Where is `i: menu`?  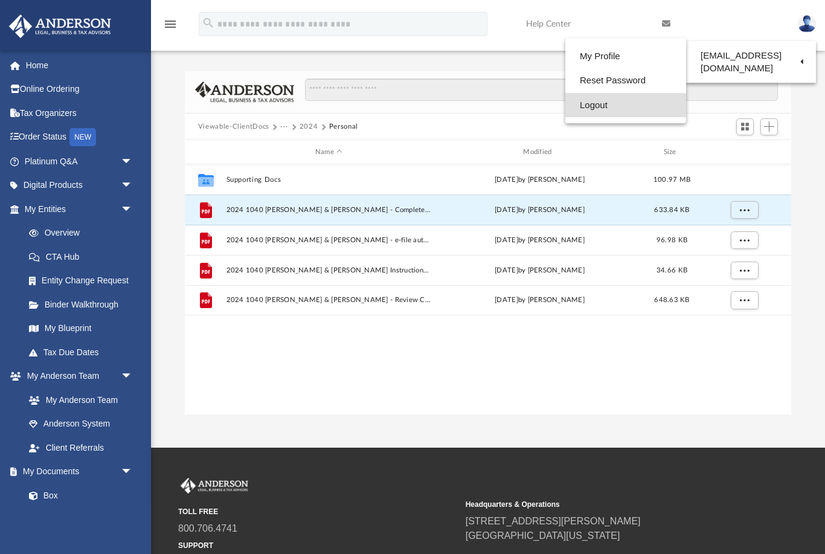
i: menu is located at coordinates (170, 24).